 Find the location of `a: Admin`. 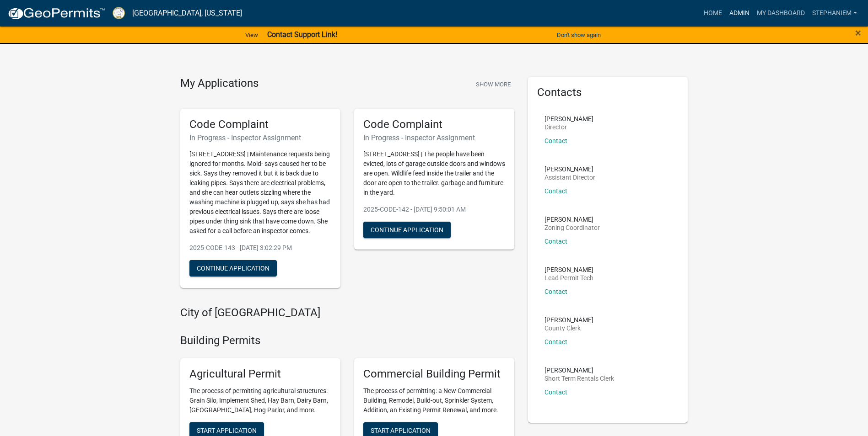

a: Admin is located at coordinates (739, 13).